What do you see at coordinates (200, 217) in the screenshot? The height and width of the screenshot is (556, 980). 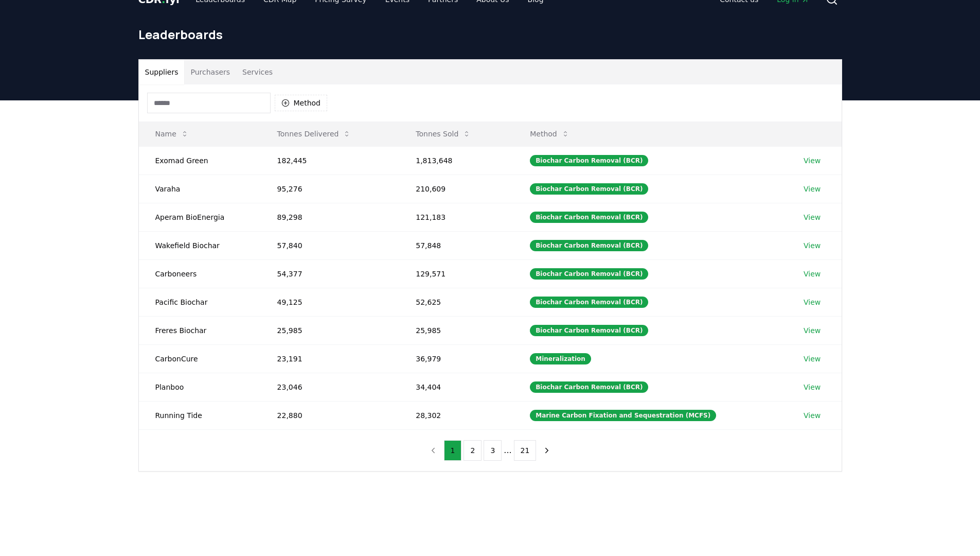 I see `td: Aperam BioEnergia` at bounding box center [200, 217].